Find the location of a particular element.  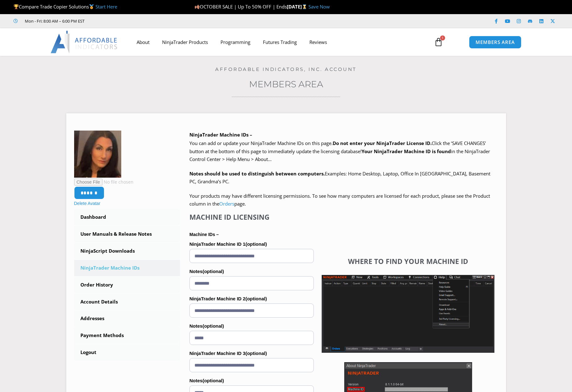

a: Members Area is located at coordinates (286, 84).